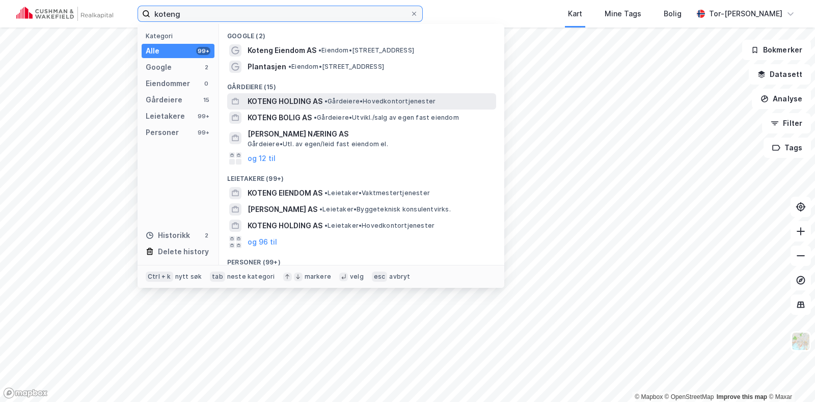 This screenshot has width=815, height=402. What do you see at coordinates (362, 33) in the screenshot?
I see `div: Google (2)` at bounding box center [362, 33].